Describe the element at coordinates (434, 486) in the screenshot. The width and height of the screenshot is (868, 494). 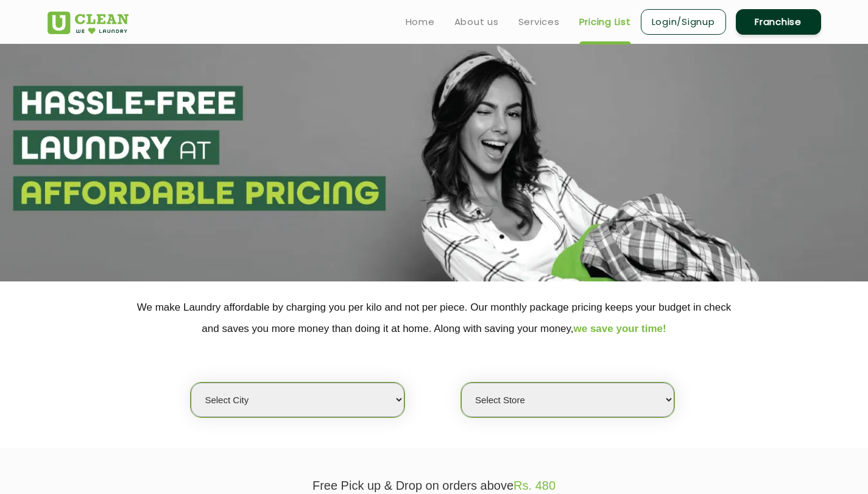
I see `p: Free Pick up & Drop on orders above` at that location.